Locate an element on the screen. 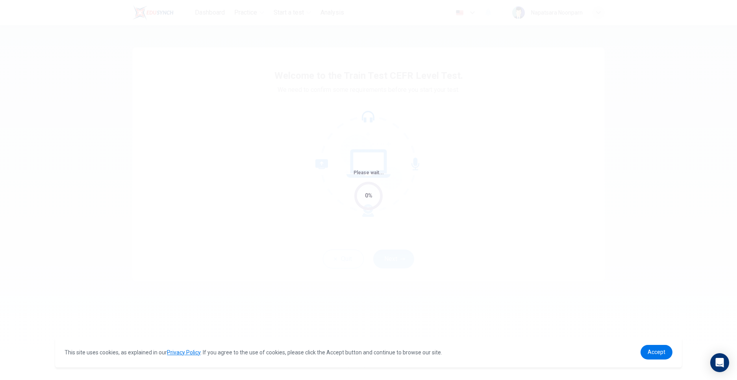  span: This site uses cookies, as explained in our . If you agree to the use of cookies, please click th... is located at coordinates (253, 352).